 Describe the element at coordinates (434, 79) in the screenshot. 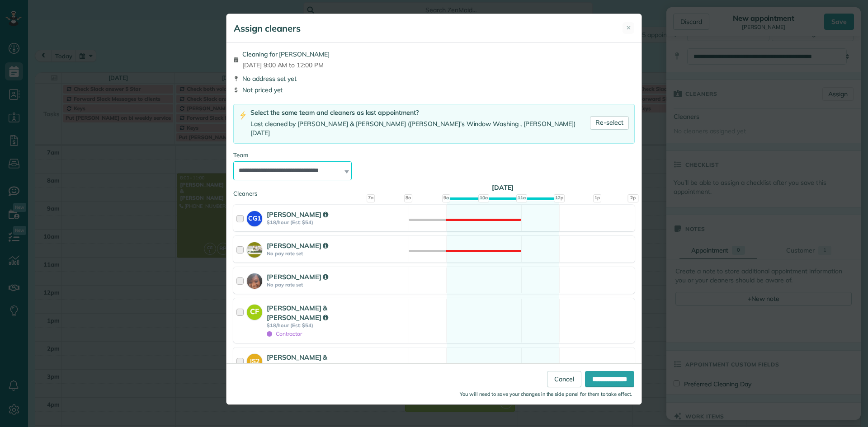

I see `div: No address set yet` at that location.